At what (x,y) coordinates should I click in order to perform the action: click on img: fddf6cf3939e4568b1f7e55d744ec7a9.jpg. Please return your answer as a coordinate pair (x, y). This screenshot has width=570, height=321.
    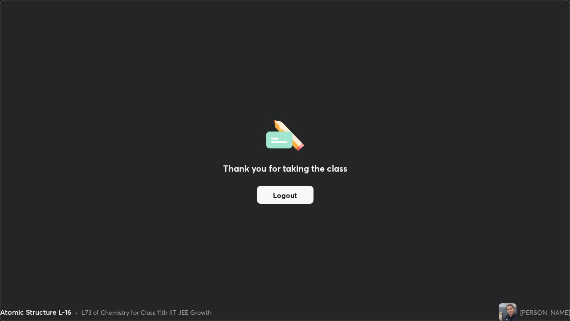
    Looking at the image, I should click on (508, 312).